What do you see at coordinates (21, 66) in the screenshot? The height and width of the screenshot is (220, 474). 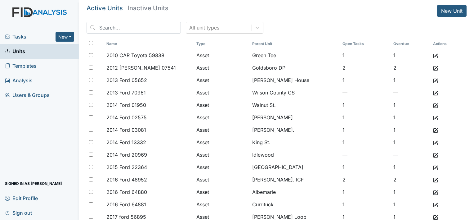 I see `span: Templates` at bounding box center [21, 66].